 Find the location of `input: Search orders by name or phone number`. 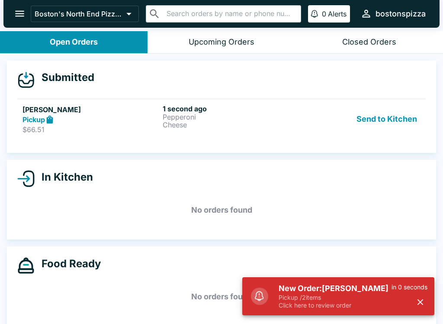

input: Search orders by name or phone number is located at coordinates (231, 14).